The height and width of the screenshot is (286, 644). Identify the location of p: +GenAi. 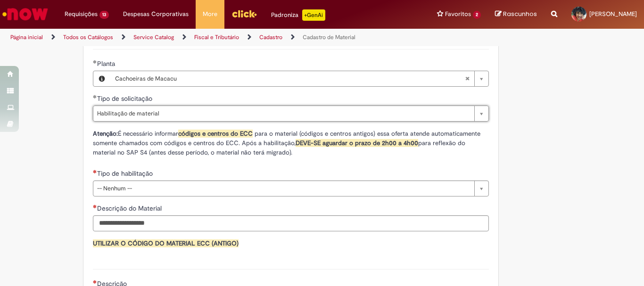
(314, 15).